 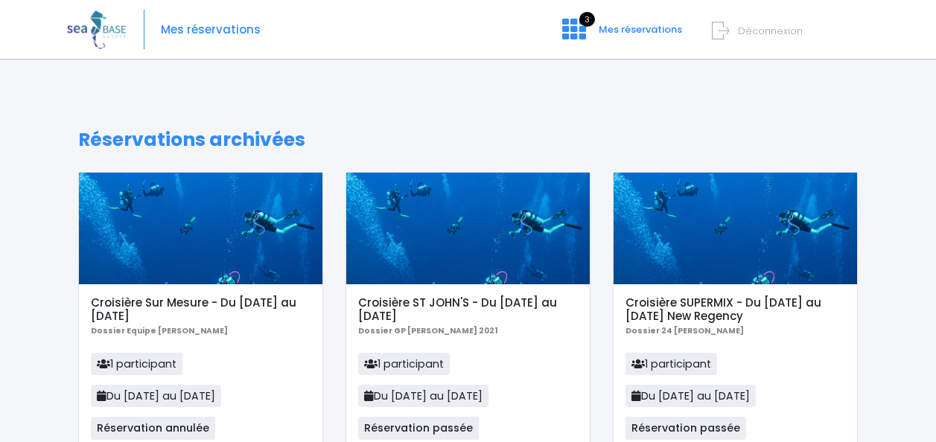 I want to click on span: 3, so click(x=587, y=19).